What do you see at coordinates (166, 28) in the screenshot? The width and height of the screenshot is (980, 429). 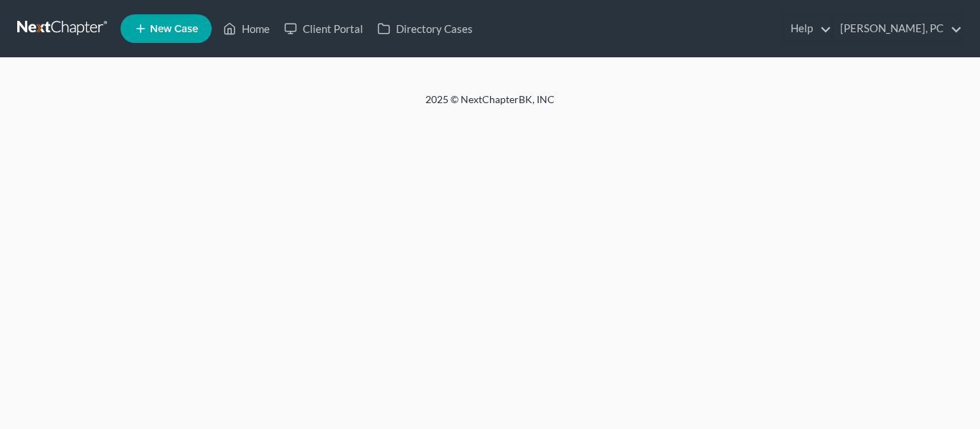 I see `new-legal-case-button: New Case` at bounding box center [166, 28].